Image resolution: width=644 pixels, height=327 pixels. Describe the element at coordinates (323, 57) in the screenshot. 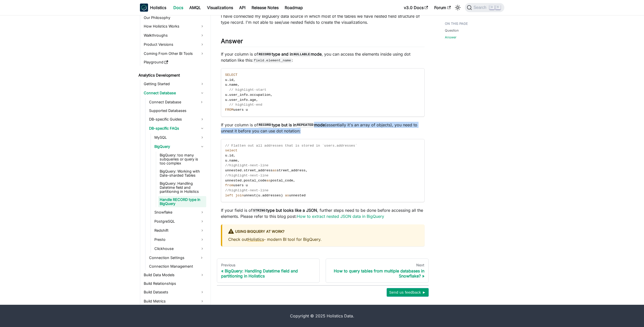

I see `p: If your column is of , you can access the elements inside using dot notation like this: :` at that location.